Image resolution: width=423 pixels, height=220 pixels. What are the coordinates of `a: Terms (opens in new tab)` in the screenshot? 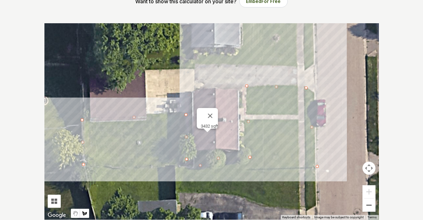 It's located at (373, 217).